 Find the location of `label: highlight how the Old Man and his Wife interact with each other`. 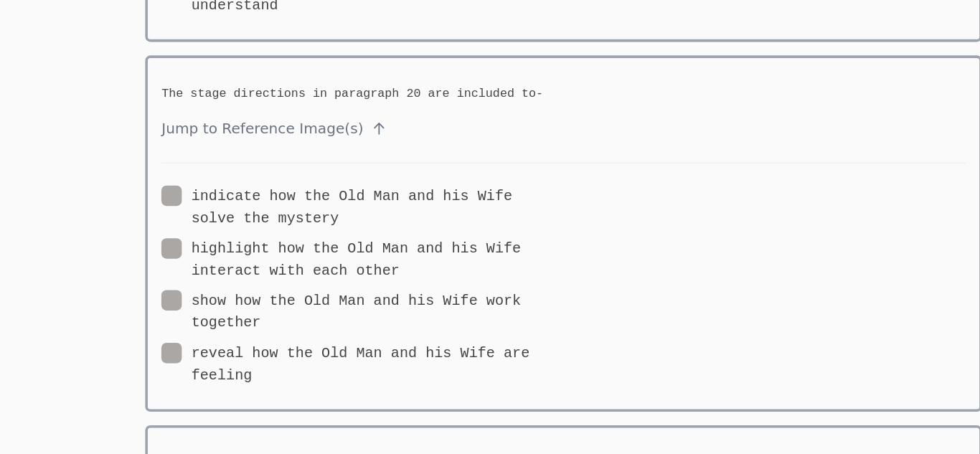

label: highlight how the Old Man and his Wife interact with each other is located at coordinates (320, 225).